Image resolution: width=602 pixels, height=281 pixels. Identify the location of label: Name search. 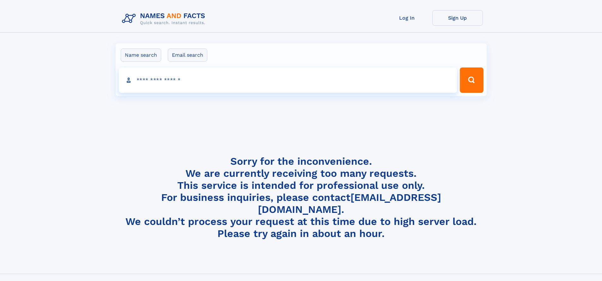
(141, 55).